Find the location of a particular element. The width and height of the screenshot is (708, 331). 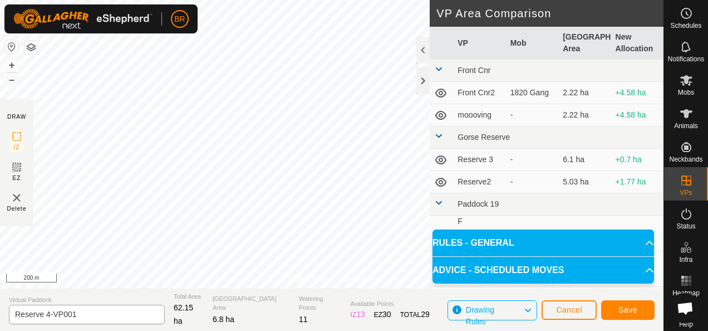

span: RULES - GENERAL is located at coordinates (473, 243).